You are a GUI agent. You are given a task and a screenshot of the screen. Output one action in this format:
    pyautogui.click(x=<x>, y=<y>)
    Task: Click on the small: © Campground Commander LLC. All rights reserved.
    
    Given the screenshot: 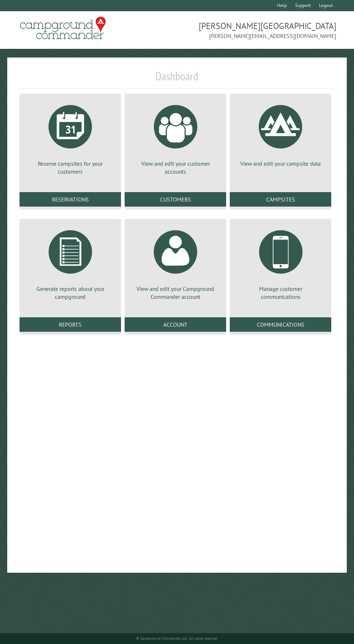 What is the action you would take?
    pyautogui.click(x=177, y=638)
    